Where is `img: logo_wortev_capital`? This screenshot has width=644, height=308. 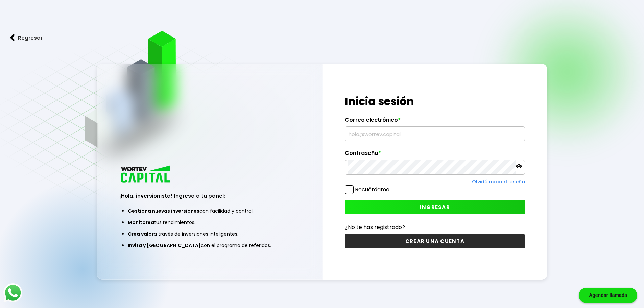
img: logo_wortev_capital is located at coordinates (146, 175).